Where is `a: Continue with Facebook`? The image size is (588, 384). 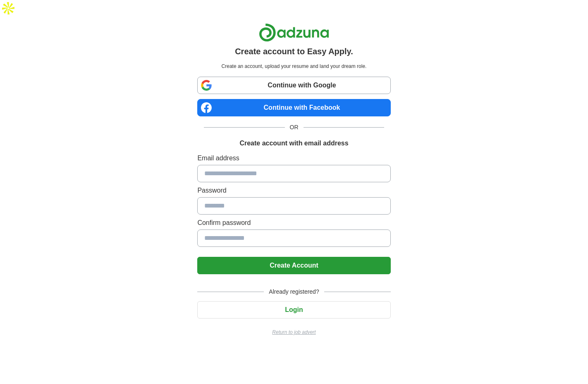 a: Continue with Facebook is located at coordinates (294, 108).